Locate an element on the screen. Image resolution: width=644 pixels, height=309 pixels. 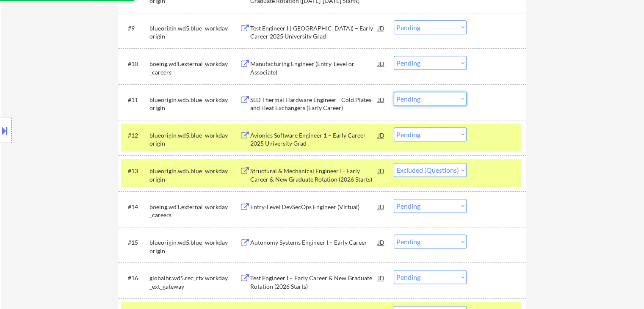
div: Test Engineer I – Early Career & New Graduate Rotation (2026 Starts) is located at coordinates (314, 282).